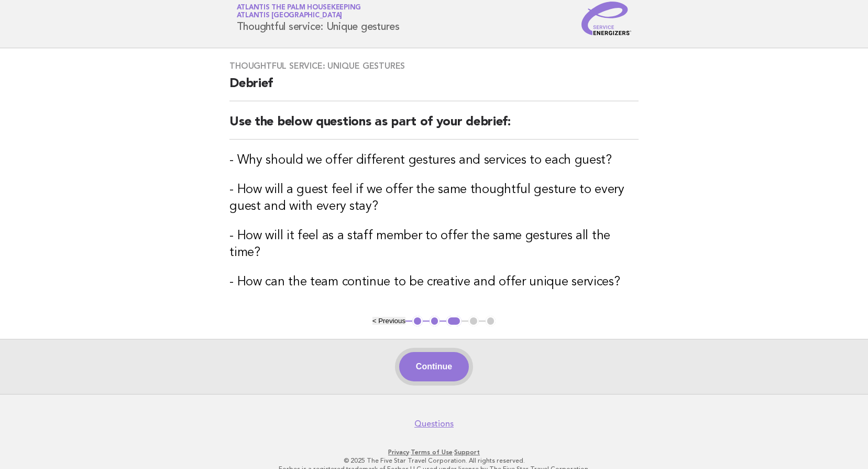 Image resolution: width=868 pixels, height=469 pixels. I want to click on button: 1, so click(418, 321).